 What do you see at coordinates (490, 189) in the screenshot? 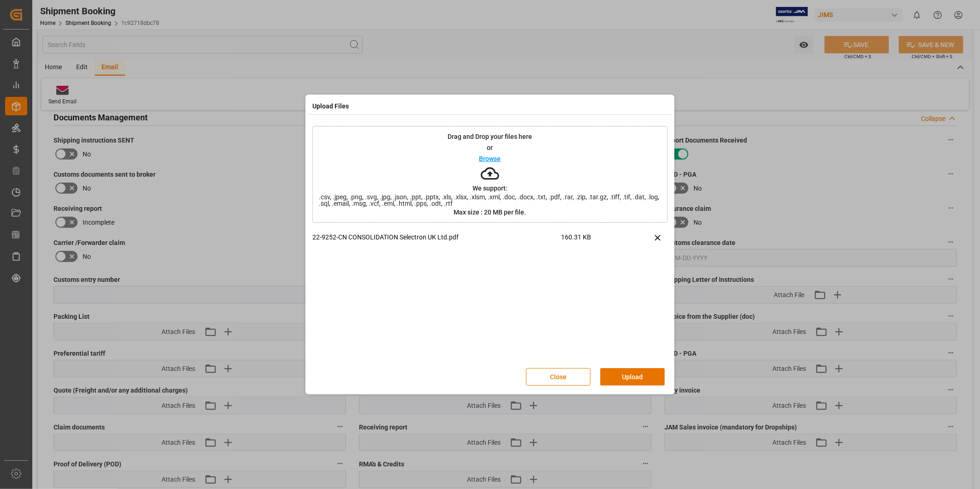
I see `p: We support:` at bounding box center [490, 189].